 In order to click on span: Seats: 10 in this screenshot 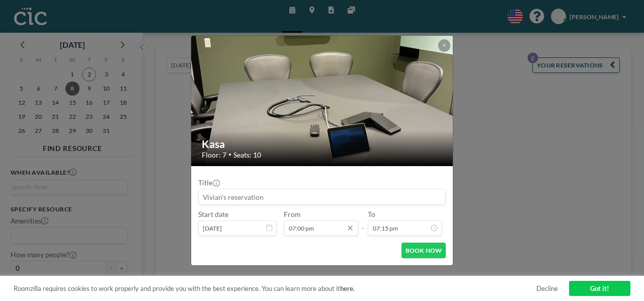, I will do `click(247, 155)`.